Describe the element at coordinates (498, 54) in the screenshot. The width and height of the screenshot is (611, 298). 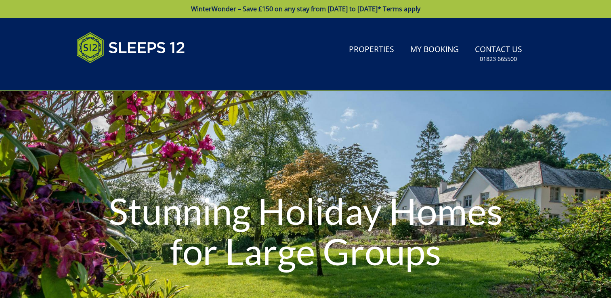
I see `a: Contact Us01823 665500` at that location.